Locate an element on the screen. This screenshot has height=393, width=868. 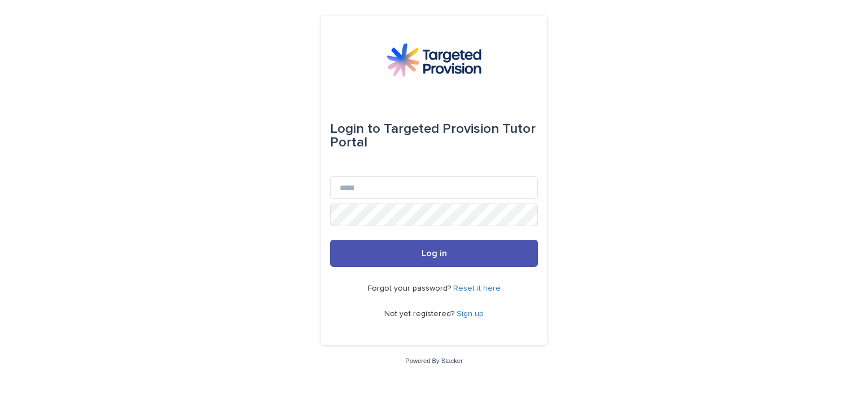
a: Powered By Stacker is located at coordinates (433, 361).